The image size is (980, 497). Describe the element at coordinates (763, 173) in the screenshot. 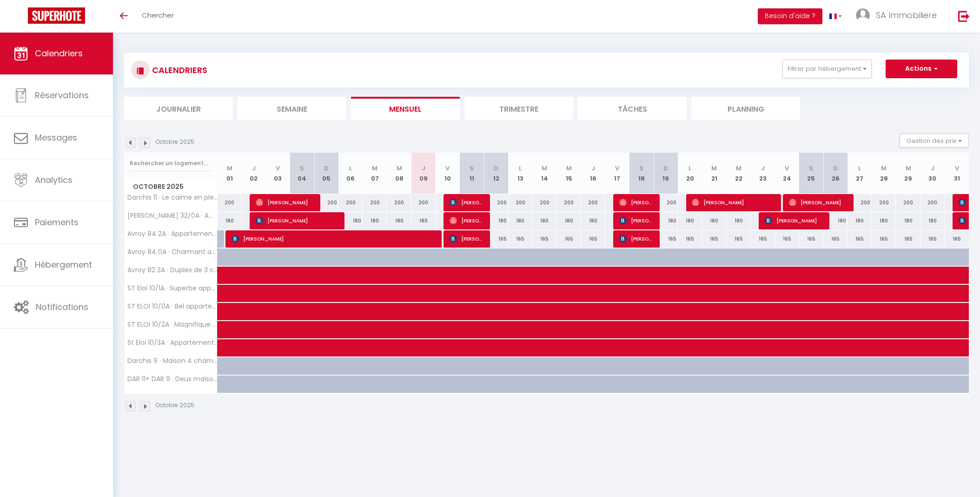

I see `th: 23` at that location.